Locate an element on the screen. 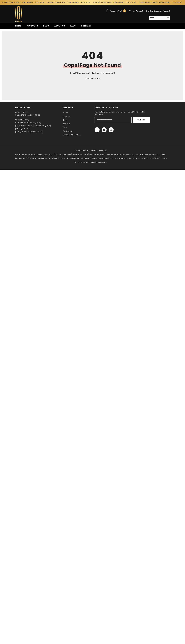 Image resolution: width=185 pixels, height=644 pixels. h2: Oops!Page Not Found is located at coordinates (93, 65).